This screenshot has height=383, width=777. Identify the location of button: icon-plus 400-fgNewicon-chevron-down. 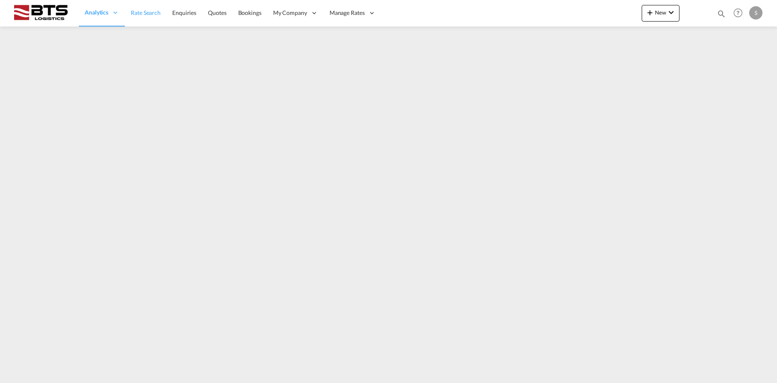
(660, 13).